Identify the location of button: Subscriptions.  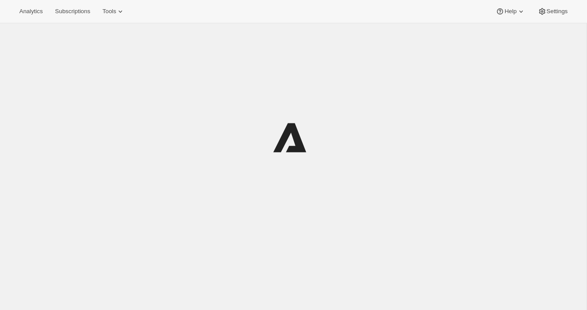
(72, 11).